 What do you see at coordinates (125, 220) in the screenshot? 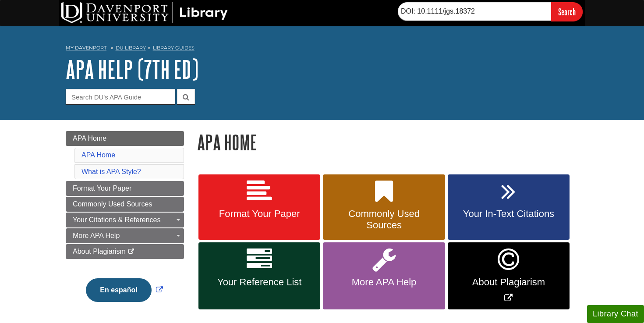
I see `a: Your Citations & References` at bounding box center [125, 220].